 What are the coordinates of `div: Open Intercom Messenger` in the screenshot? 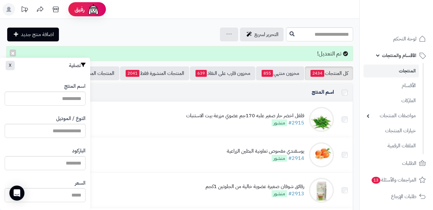 It's located at (17, 193).